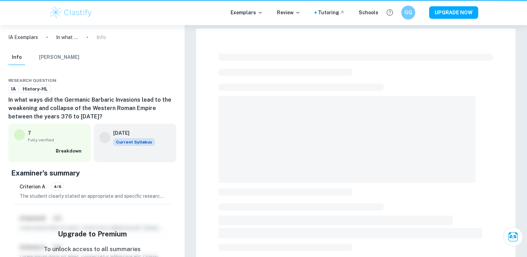  I want to click on button: UPGRADE NOW, so click(453, 13).